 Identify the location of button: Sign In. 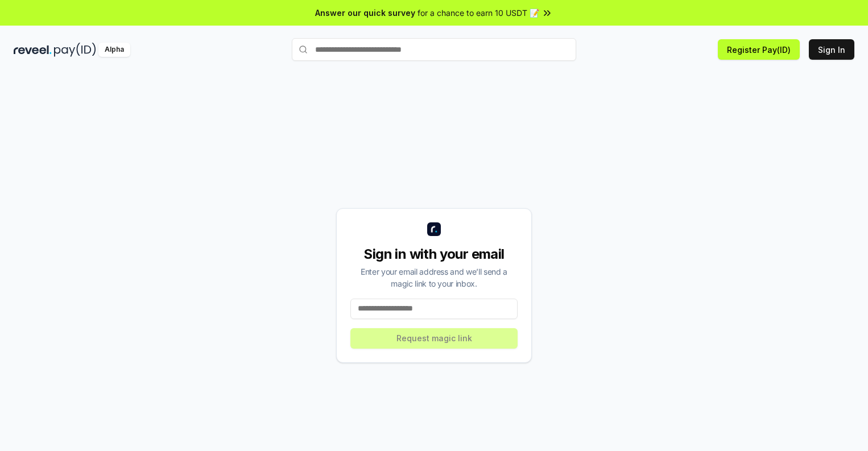
(832, 49).